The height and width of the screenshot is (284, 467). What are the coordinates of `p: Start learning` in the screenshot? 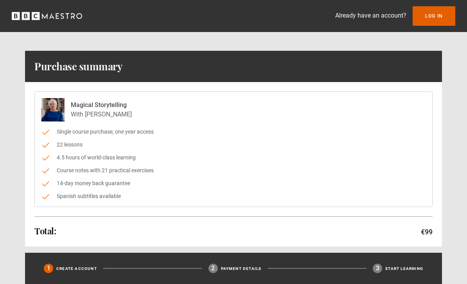 It's located at (404, 269).